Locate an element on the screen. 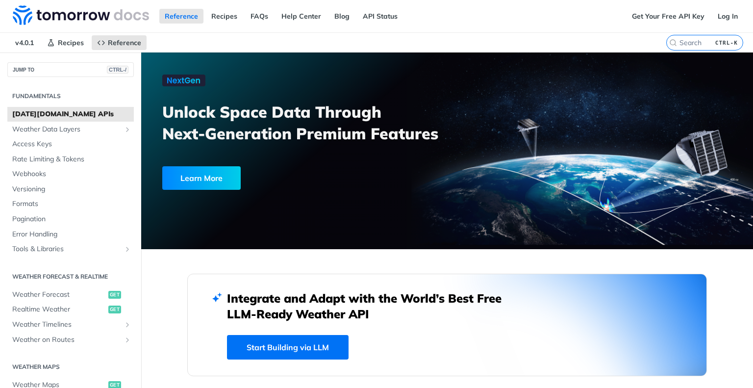  div: Learn More is located at coordinates (202, 178).